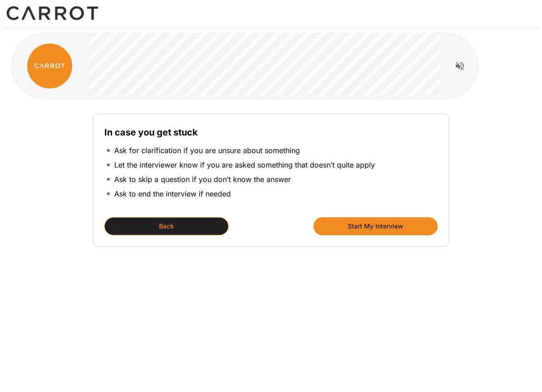 The image size is (542, 392). Describe the element at coordinates (460, 66) in the screenshot. I see `button: Read questions aloud` at that location.